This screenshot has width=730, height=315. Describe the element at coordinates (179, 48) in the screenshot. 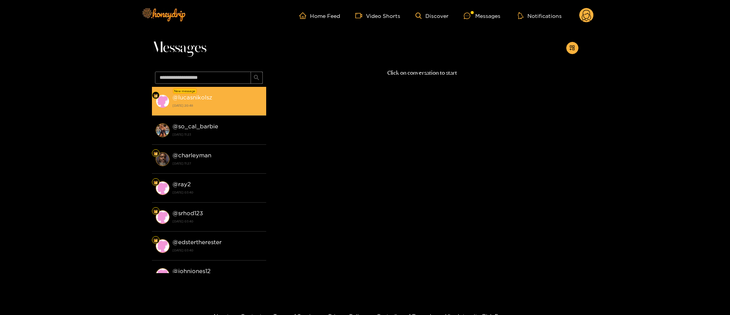

I see `span: Messages` at that location.